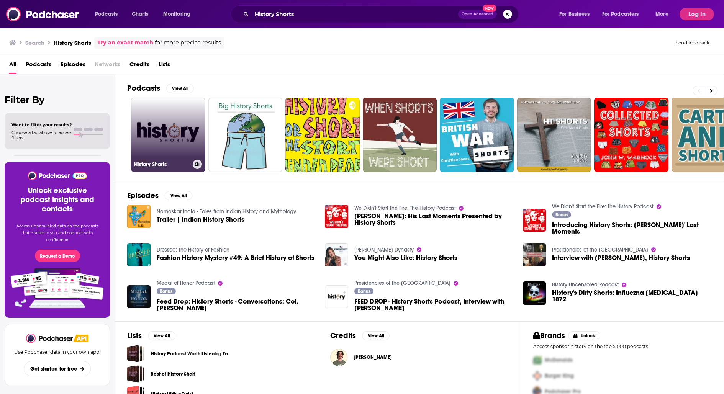 This screenshot has height=394, width=724. Describe the element at coordinates (42, 125) in the screenshot. I see `span: Want to filter your results?` at that location.